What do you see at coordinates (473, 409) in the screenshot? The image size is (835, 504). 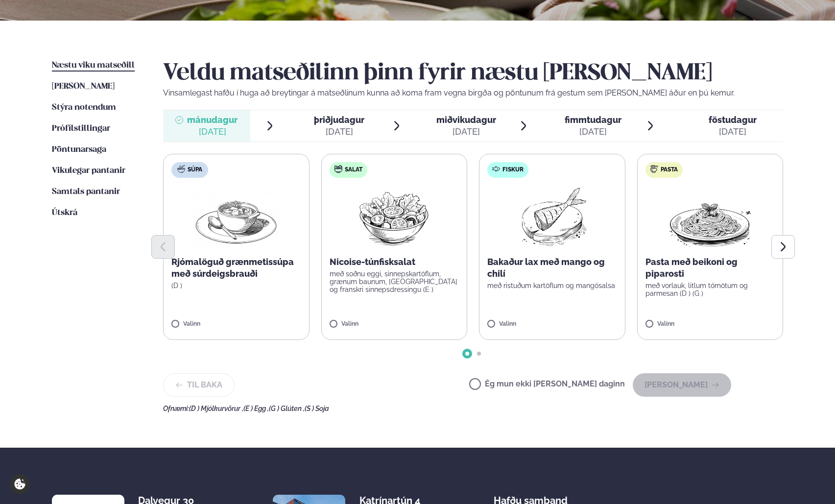 I see `div: Ofnæmi:` at bounding box center [473, 409].